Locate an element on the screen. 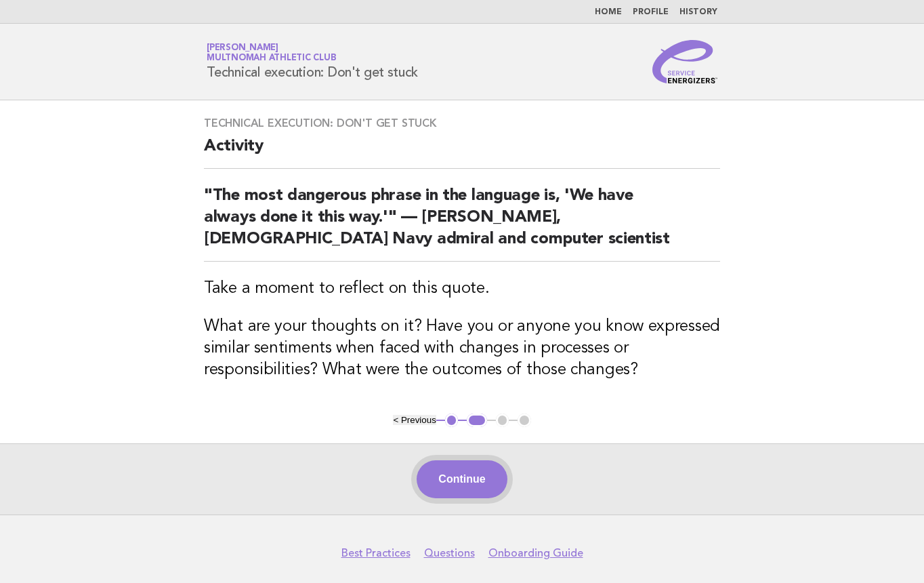  img: Service Energizers is located at coordinates (685, 62).